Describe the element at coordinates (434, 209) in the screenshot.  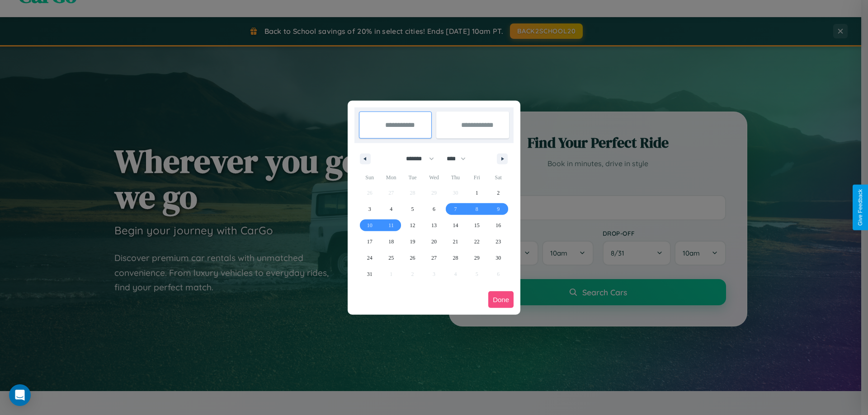
I see `span: 6` at that location.